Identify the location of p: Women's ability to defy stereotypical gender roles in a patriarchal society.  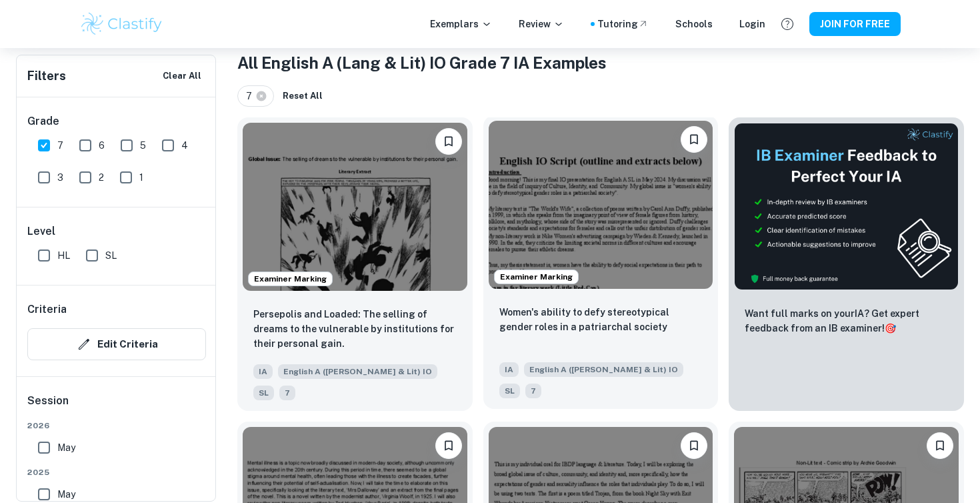
(601, 320).